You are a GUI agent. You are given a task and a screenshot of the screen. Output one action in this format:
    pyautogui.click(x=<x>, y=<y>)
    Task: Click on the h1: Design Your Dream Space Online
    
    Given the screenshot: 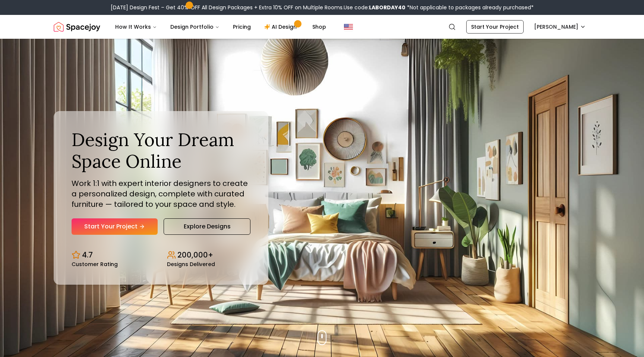 What is the action you would take?
    pyautogui.click(x=161, y=150)
    